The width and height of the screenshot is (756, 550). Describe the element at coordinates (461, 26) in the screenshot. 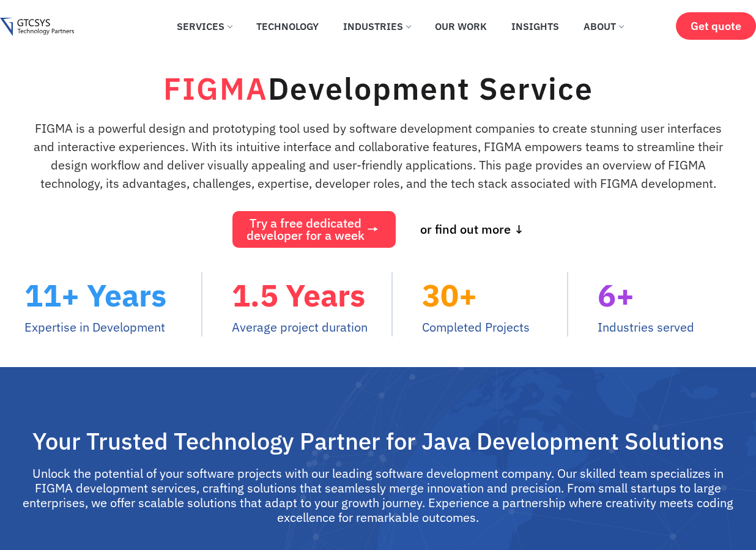

I see `a: Our Work` at that location.